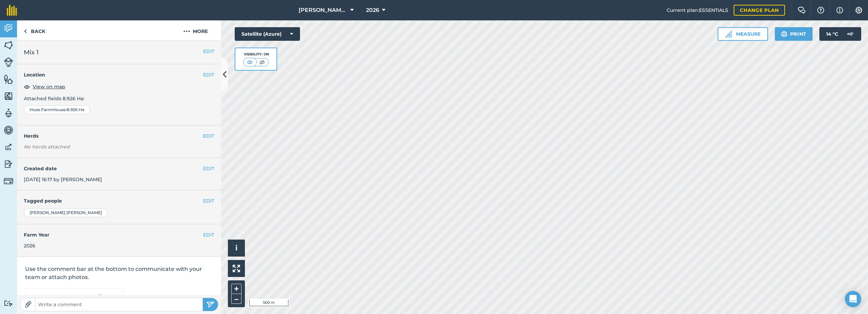 The height and width of the screenshot is (314, 868). Describe the element at coordinates (236, 269) in the screenshot. I see `img: Four arrows, one pointing top left, one top right, one bottom right and the last bottom left` at that location.